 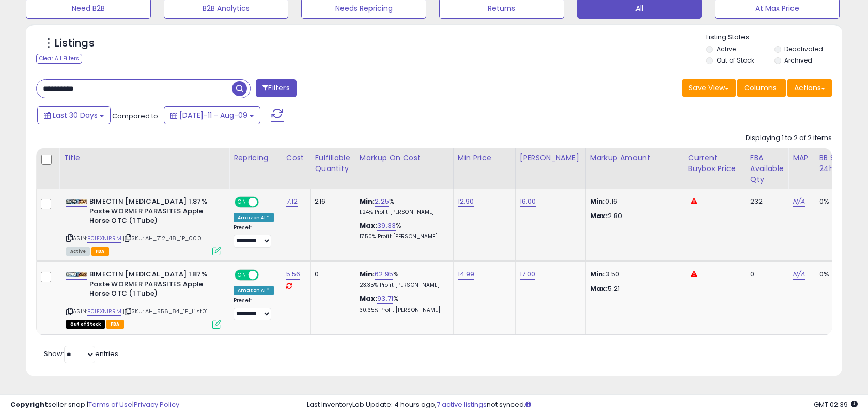 What do you see at coordinates (838, 163) in the screenshot?
I see `div: BB Share 24h.` at bounding box center [838, 163].